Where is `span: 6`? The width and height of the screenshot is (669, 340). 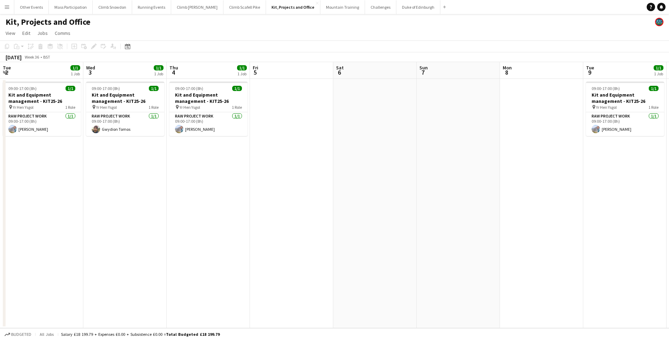
span: 6 is located at coordinates (339, 72).